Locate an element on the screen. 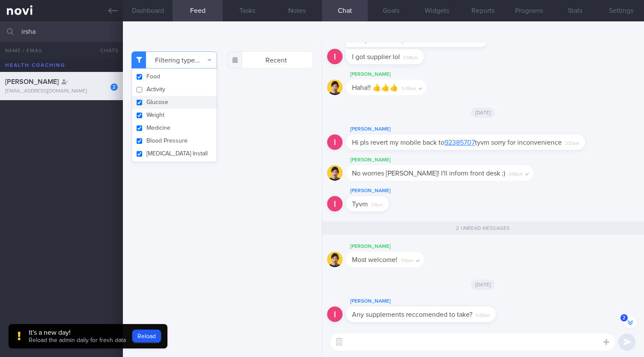 The image size is (644, 357). span: Any supplements reccomended to take? is located at coordinates (412, 314).